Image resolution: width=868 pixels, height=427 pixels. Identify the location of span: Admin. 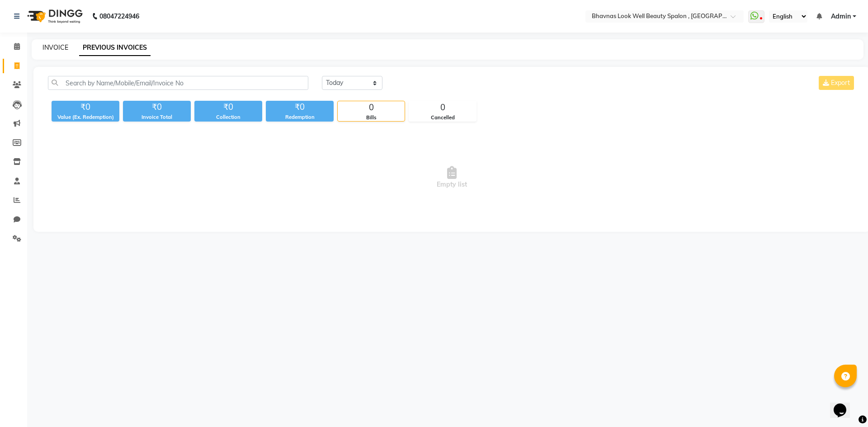
(841, 16).